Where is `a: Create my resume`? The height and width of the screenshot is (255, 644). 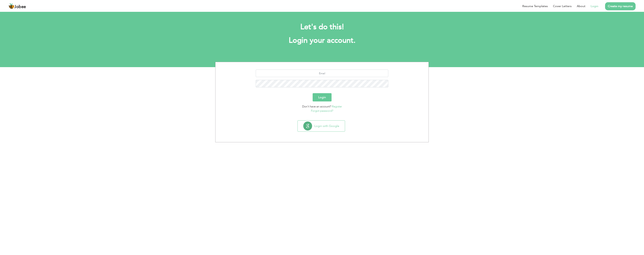 a: Create my resume is located at coordinates (621, 6).